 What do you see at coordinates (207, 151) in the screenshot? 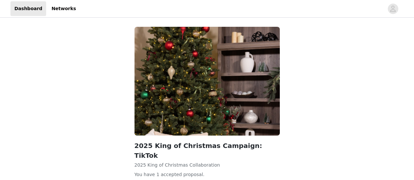
I see `h2: 2025 King of Christmas Campaign: TikTok` at bounding box center [207, 151].